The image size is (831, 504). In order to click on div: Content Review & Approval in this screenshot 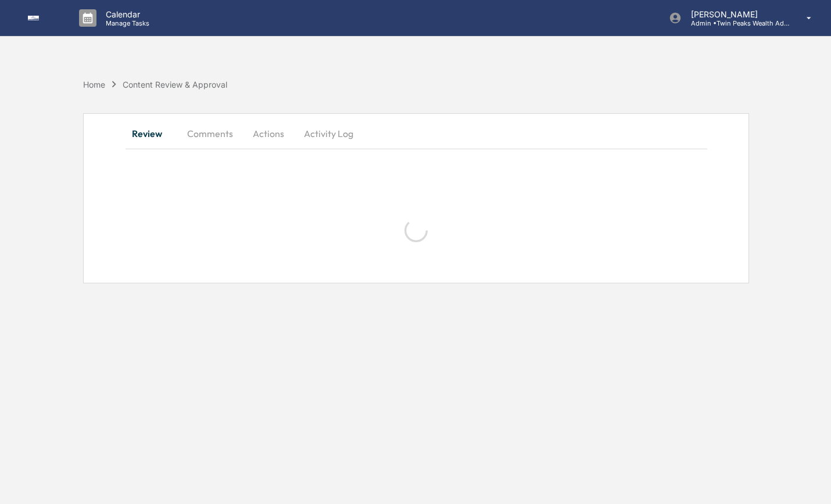, I will do `click(175, 84)`.